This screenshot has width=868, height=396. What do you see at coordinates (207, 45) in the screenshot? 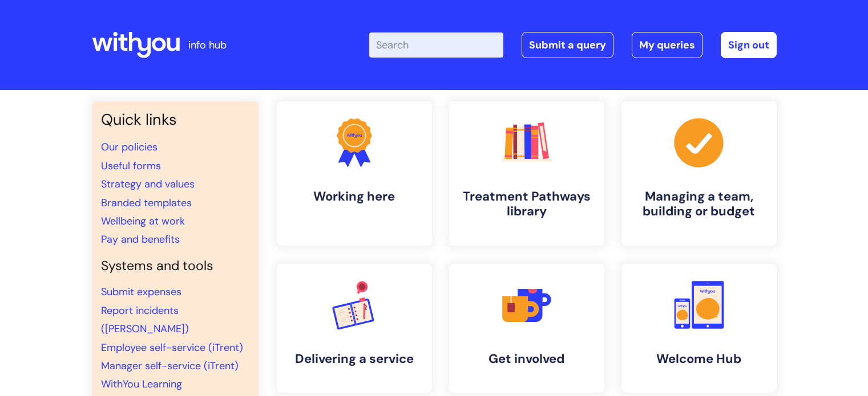
I see `p: info hub` at bounding box center [207, 45].